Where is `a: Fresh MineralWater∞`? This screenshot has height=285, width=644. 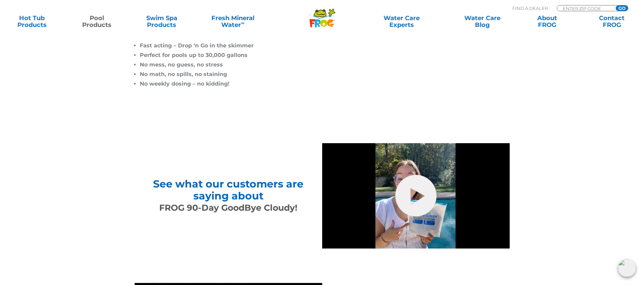
a: Fresh MineralWater∞ is located at coordinates (233, 22).